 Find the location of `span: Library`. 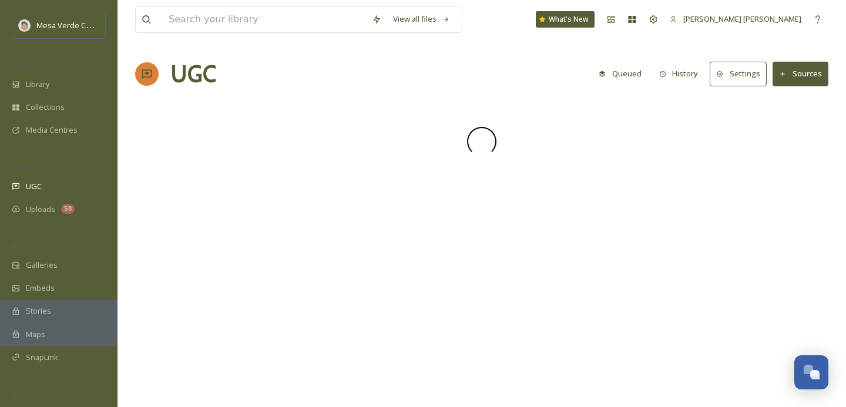

span: Library is located at coordinates (38, 84).